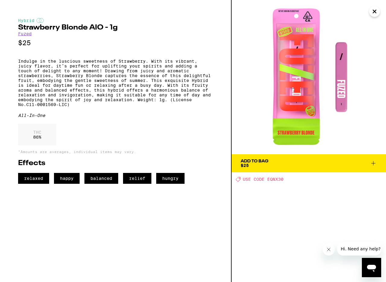 The height and width of the screenshot is (282, 386). Describe the element at coordinates (40, 21) in the screenshot. I see `img: hybridColor.svg` at that location.